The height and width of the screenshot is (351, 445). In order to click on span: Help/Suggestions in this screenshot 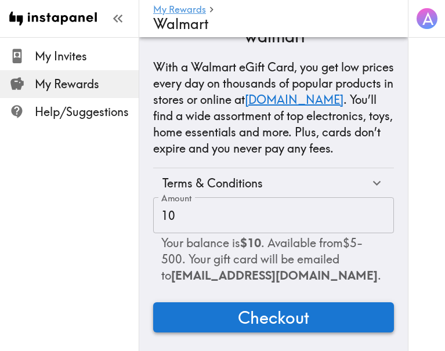, I will do `click(86, 112)`.